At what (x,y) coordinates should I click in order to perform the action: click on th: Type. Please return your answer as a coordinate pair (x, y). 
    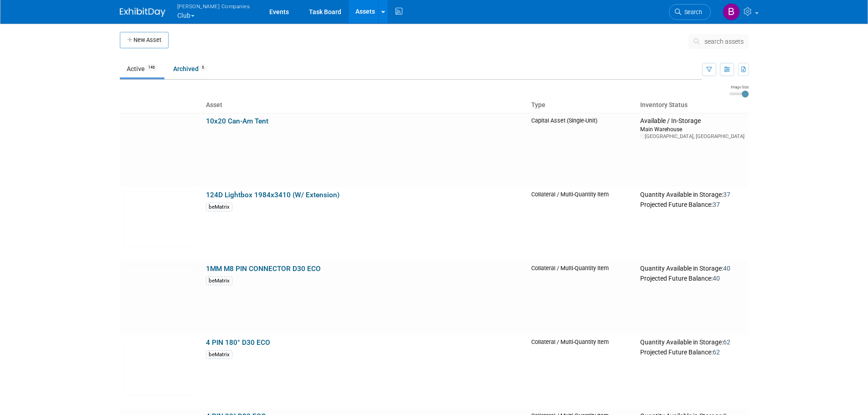
    Looking at the image, I should click on (582, 105).